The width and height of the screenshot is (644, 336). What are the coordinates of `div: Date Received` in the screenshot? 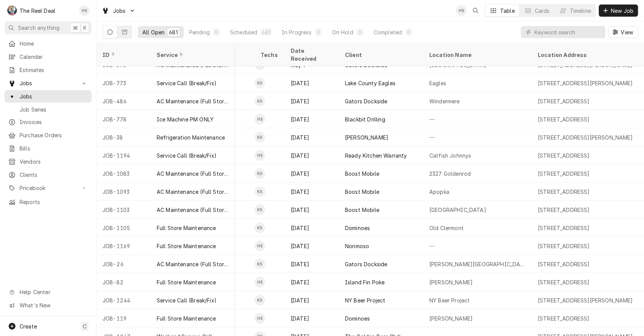 It's located at (311, 54).